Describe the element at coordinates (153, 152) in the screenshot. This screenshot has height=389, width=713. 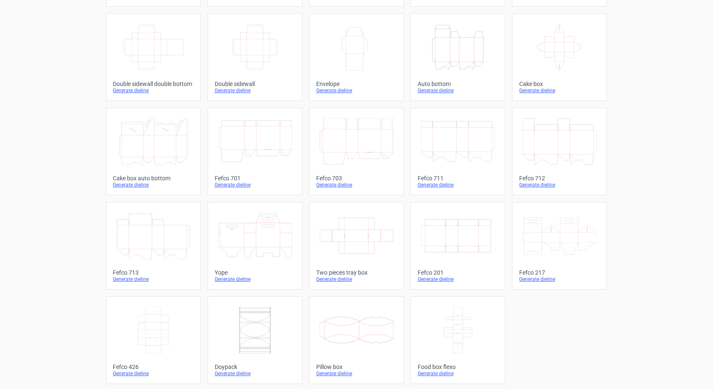
I see `a: Cake box auto bottomGenerate dieline` at that location.